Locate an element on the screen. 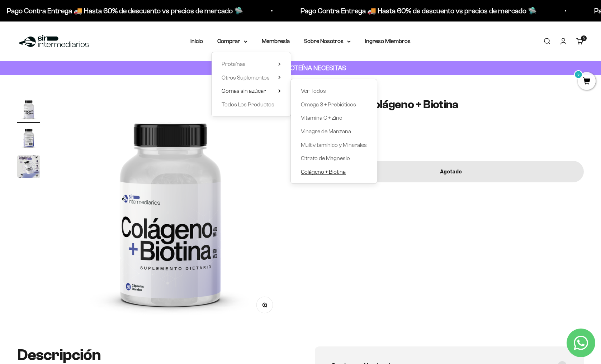 The image size is (601, 364). span: Enviar is located at coordinates (133, 130).